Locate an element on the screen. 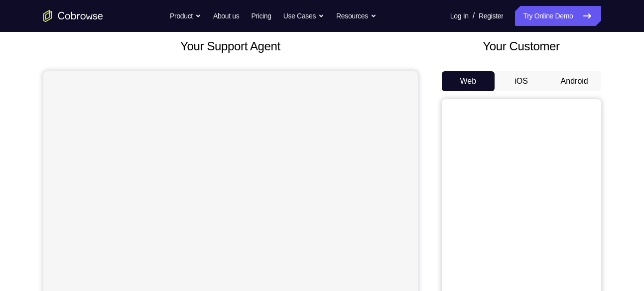 The height and width of the screenshot is (291, 644). a: Log In is located at coordinates (459, 16).